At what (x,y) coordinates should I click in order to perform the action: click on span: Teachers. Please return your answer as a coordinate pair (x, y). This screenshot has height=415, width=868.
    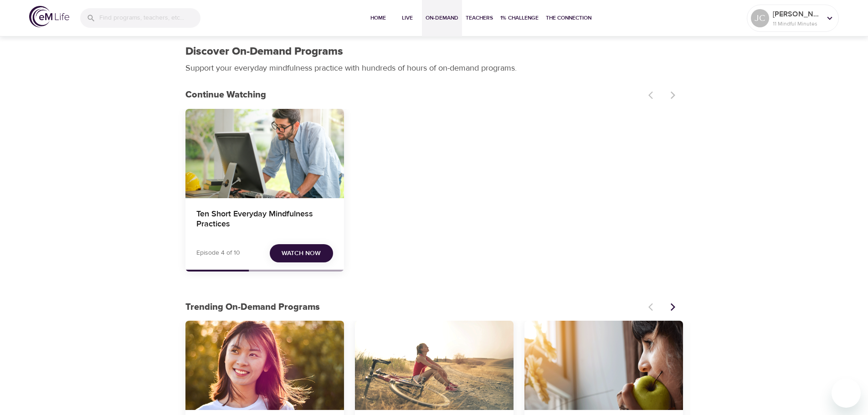
    Looking at the image, I should click on (479, 18).